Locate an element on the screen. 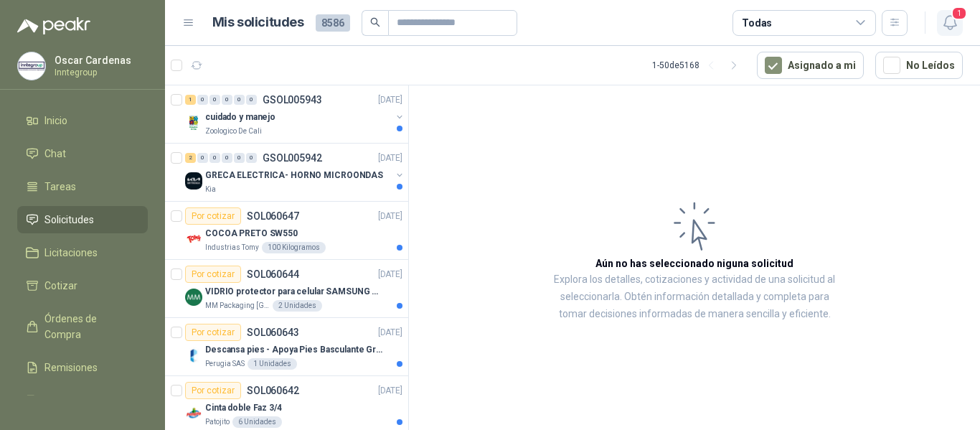  p: Inntegroup is located at coordinates (99, 72).